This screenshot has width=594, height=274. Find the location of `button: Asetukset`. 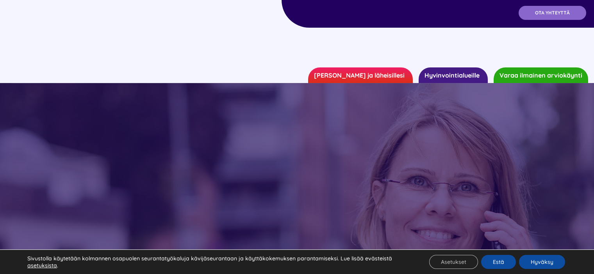

button: Asetukset is located at coordinates (453, 262).